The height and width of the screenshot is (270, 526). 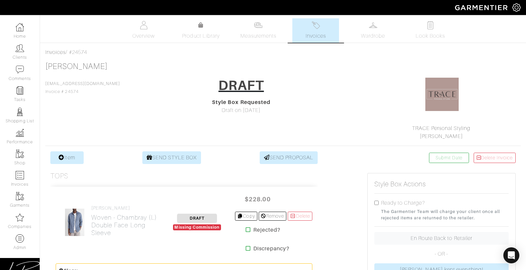 I want to click on img: orders-icon-0abe47150d42831381b5fb84f609e132dff9fe21cb692f30cb5eec754e2cba89.png, so click(x=20, y=175).